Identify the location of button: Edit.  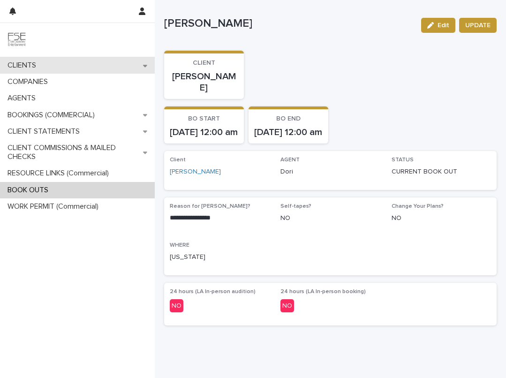
(438, 25).